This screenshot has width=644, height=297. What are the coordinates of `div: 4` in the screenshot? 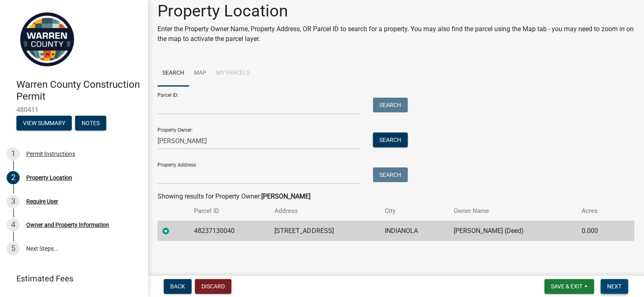 It's located at (13, 225).